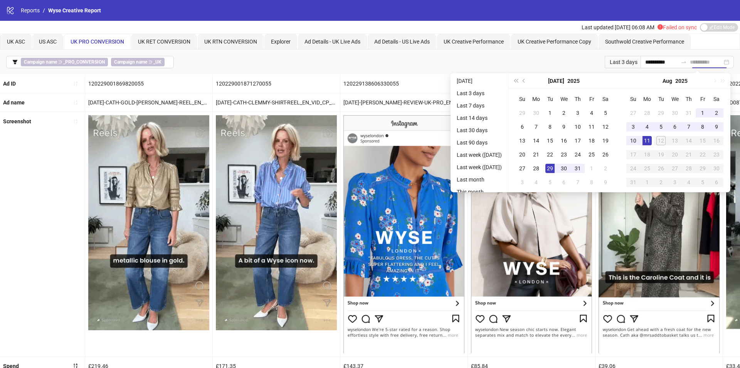 This screenshot has height=368, width=740. Describe the element at coordinates (716, 127) in the screenshot. I see `td: 2025-08-09` at that location.